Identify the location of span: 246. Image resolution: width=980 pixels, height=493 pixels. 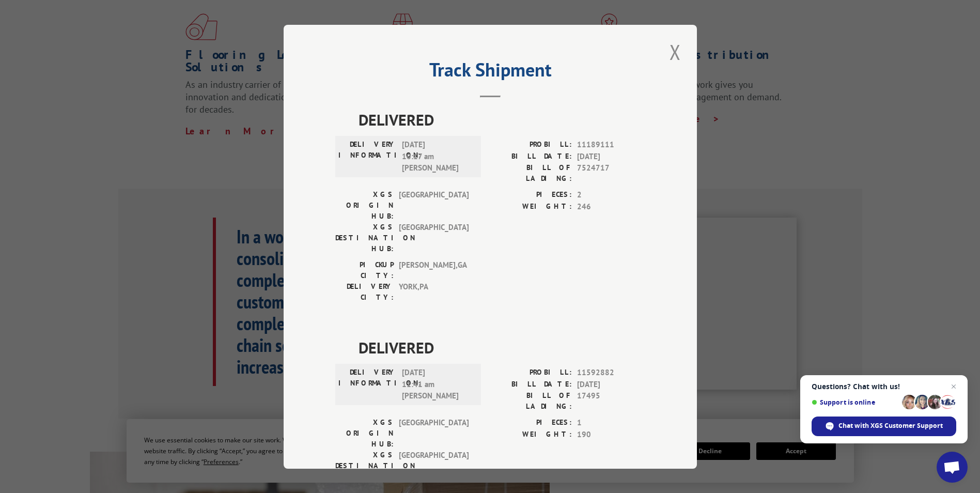
(611, 206).